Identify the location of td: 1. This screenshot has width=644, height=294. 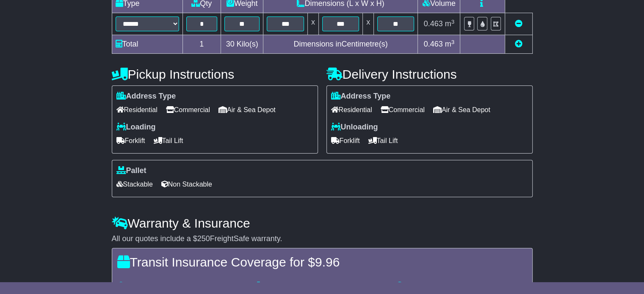
(202, 44).